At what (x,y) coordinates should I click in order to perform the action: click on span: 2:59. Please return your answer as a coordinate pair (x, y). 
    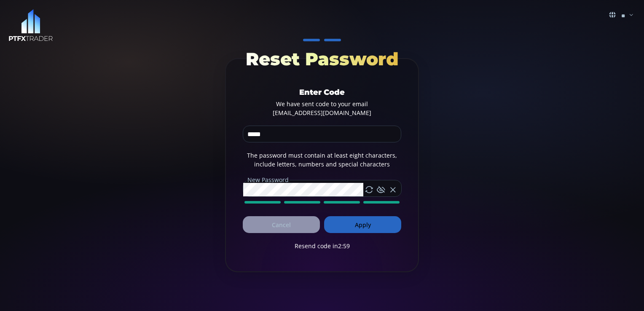
    Looking at the image, I should click on (344, 246).